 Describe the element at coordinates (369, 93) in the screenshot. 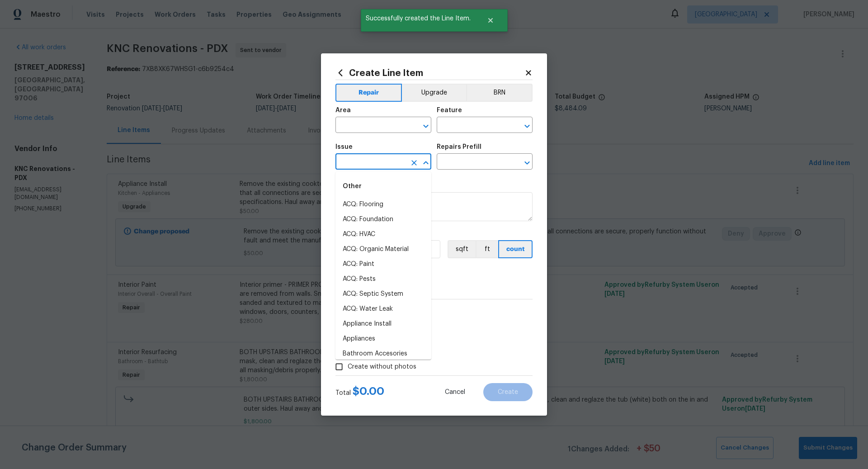

I see `button: Repair` at that location.